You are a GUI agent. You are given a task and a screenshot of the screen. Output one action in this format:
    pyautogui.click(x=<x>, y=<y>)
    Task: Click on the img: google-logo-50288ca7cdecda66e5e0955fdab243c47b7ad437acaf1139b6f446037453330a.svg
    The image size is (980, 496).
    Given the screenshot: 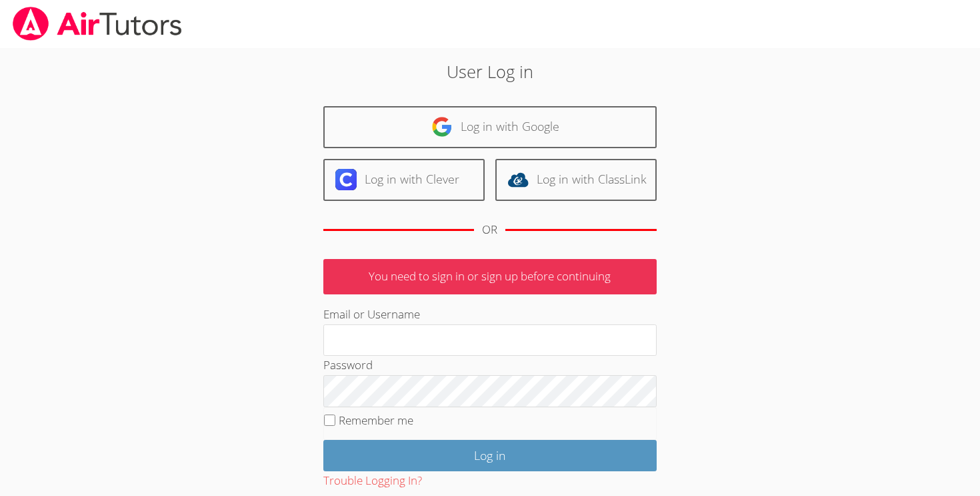 What is the action you would take?
    pyautogui.click(x=442, y=127)
    